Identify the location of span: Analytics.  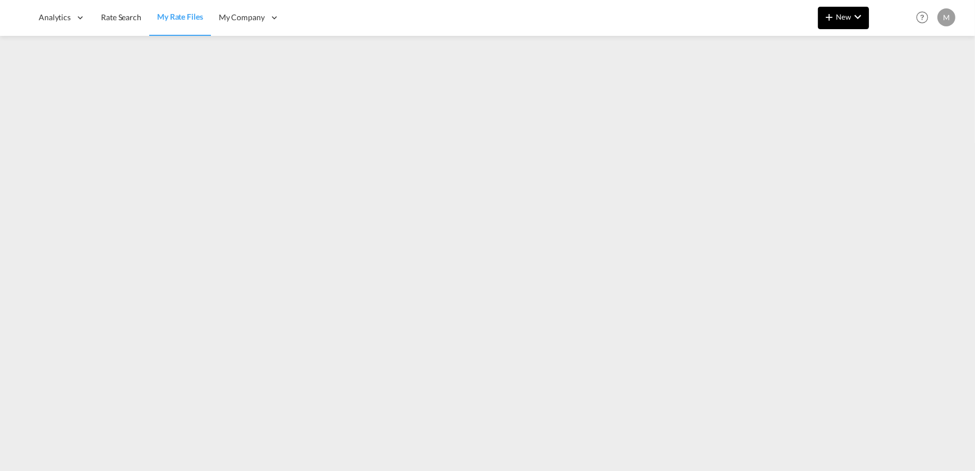
(54, 17).